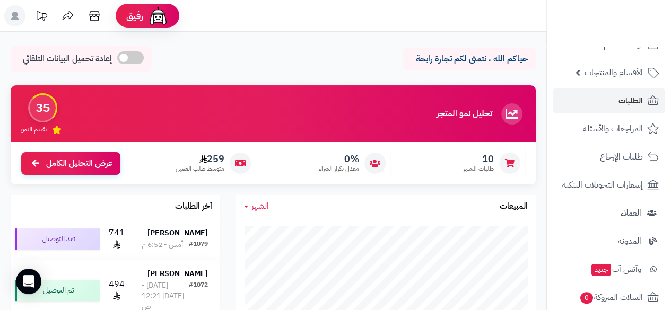  Describe the element at coordinates (194, 207) in the screenshot. I see `h3: آخر الطلبات` at that location.